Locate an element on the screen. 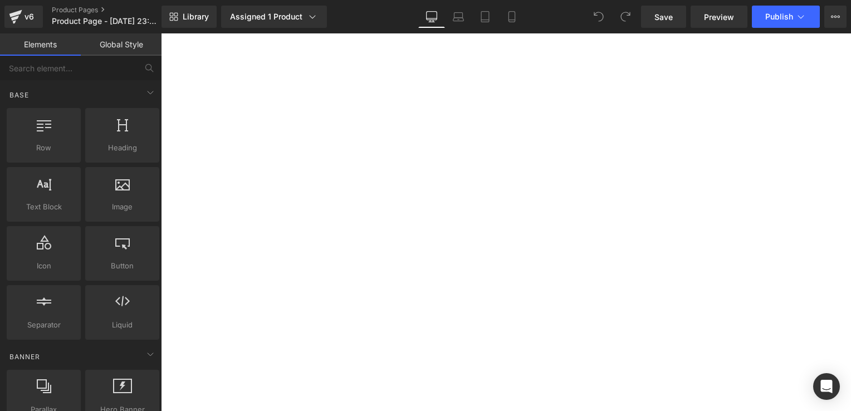  a: New Library is located at coordinates (189, 17).